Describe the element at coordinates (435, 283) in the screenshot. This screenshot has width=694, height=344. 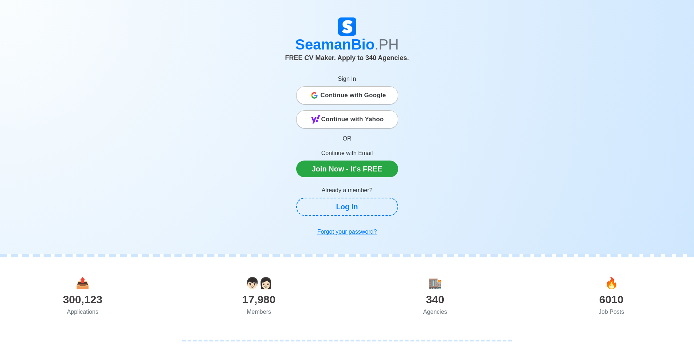
I see `span: agencies` at that location.